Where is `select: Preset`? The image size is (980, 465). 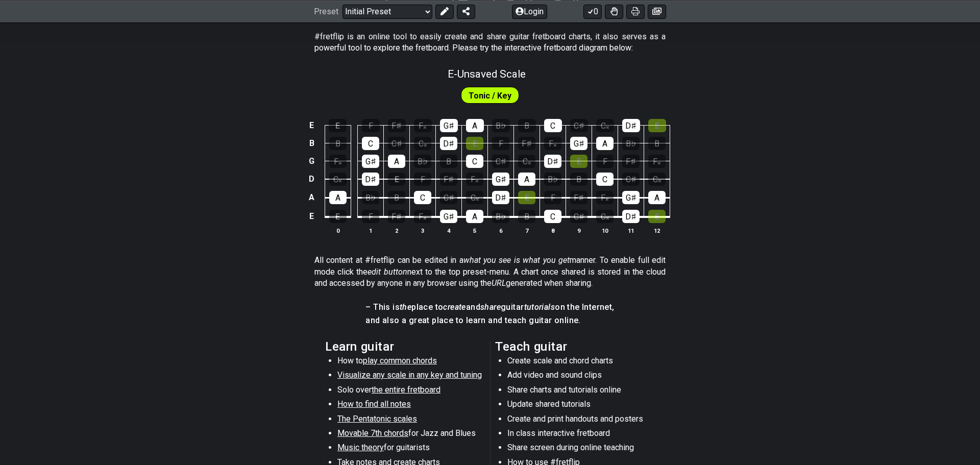 select: Preset is located at coordinates (388, 12).